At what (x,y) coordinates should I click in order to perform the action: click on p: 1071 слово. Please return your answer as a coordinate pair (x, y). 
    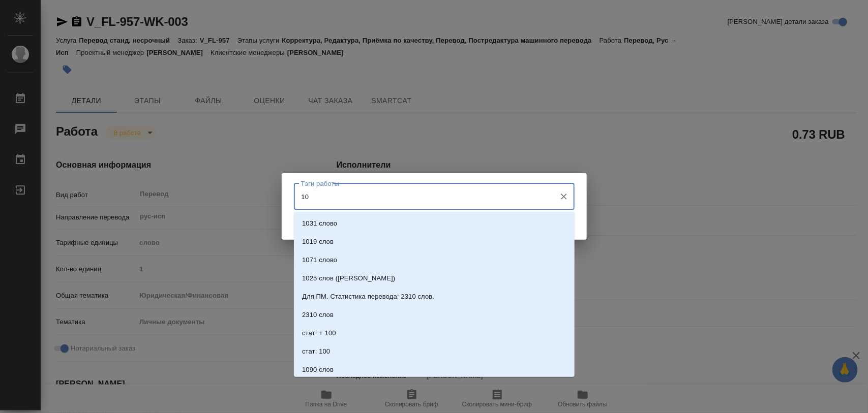
    Looking at the image, I should click on (319, 260).